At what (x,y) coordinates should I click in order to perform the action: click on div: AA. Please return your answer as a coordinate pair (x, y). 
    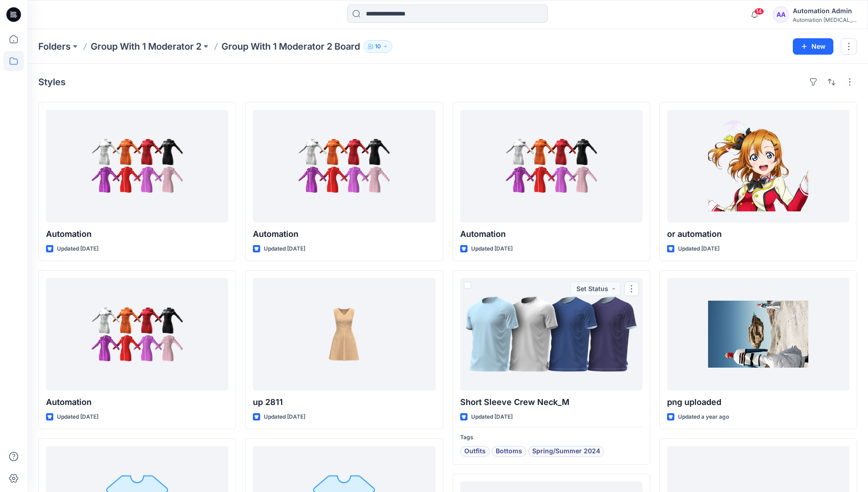
    Looking at the image, I should click on (781, 15).